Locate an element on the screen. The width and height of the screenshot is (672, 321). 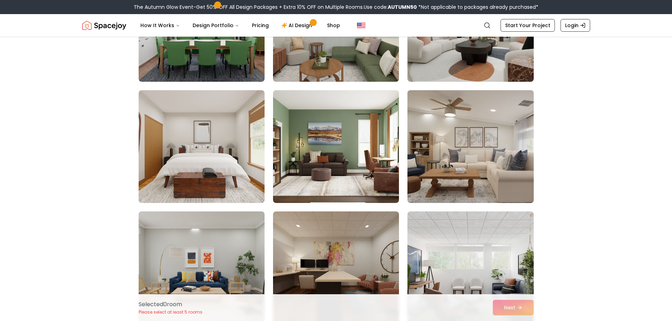
img: United States is located at coordinates (361, 25).